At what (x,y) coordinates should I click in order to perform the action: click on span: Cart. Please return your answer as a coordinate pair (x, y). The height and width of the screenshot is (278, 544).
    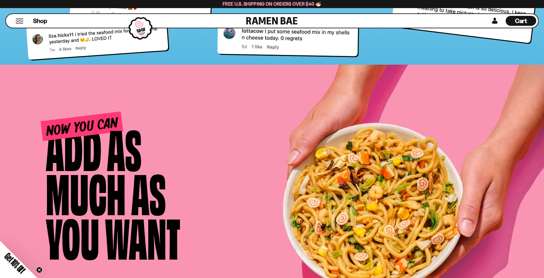
    Looking at the image, I should click on (520, 21).